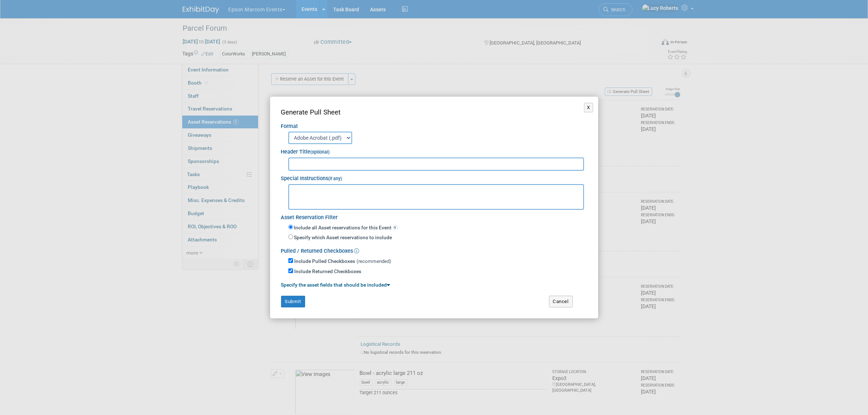  What do you see at coordinates (434, 112) in the screenshot?
I see `div: Generate Pull Sheet` at bounding box center [434, 112].